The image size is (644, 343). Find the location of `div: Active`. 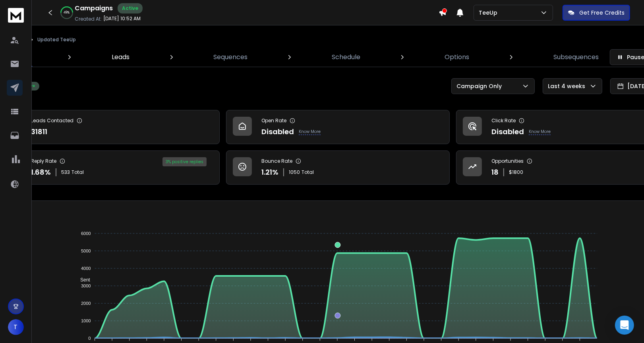

div: Active is located at coordinates (130, 8).